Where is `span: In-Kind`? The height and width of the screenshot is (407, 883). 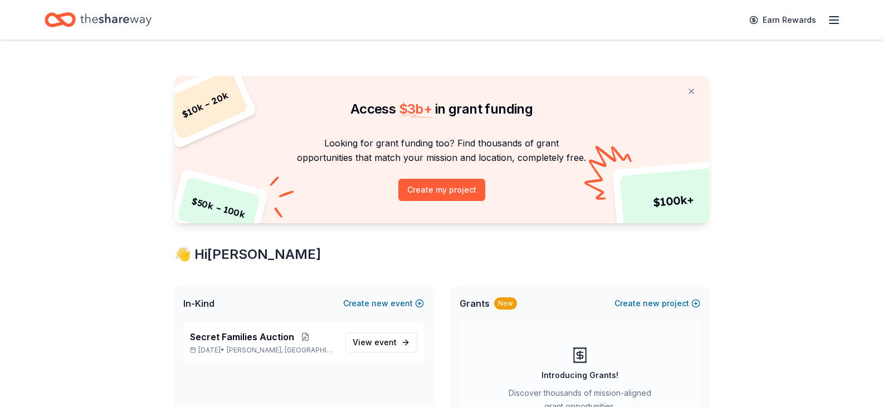
span: In-Kind is located at coordinates (199, 304).